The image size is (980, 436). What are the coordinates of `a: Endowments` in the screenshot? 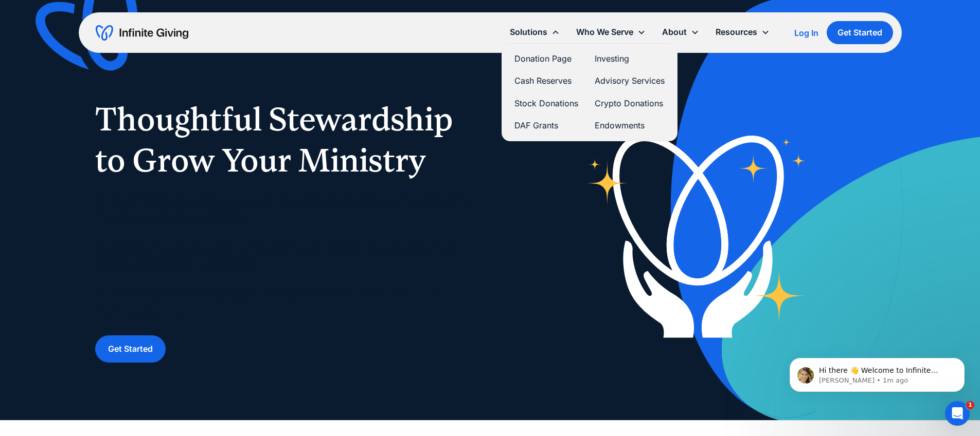 It's located at (630, 125).